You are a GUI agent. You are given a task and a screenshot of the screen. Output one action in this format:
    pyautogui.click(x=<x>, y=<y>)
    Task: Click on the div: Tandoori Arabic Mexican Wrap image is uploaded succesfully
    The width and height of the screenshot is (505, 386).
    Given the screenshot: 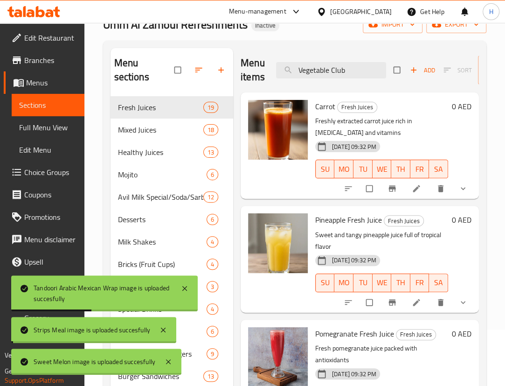 What is the action you would take?
    pyautogui.click(x=103, y=293)
    